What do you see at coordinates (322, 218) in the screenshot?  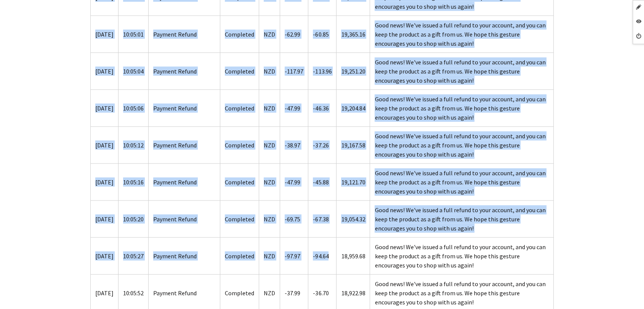 I see `td: -67.38` at bounding box center [322, 218].